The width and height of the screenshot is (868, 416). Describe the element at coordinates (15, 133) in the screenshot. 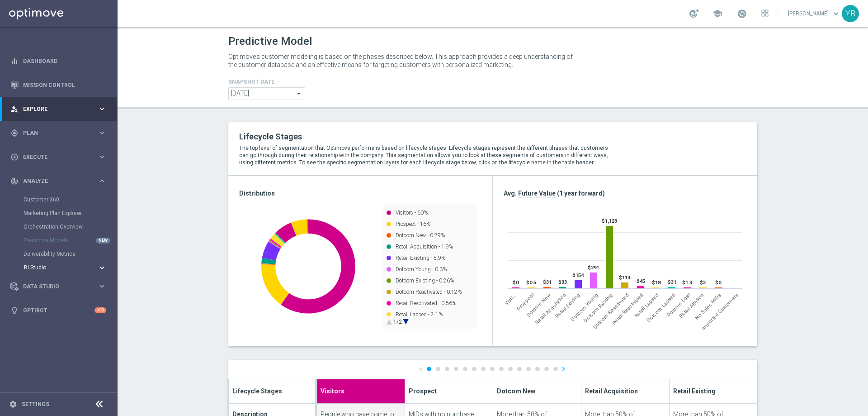

I see `i: gps_fixed` at that location.